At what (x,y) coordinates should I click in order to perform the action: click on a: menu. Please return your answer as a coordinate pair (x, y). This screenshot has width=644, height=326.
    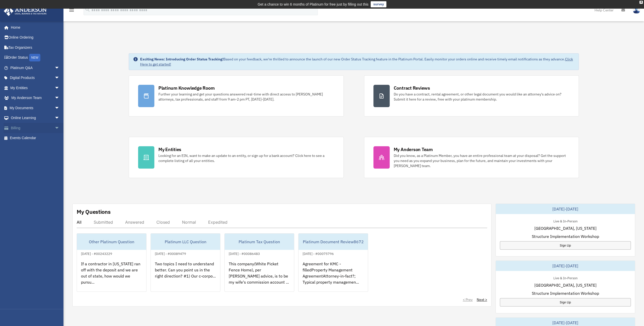
    Looking at the image, I should click on (72, 11).